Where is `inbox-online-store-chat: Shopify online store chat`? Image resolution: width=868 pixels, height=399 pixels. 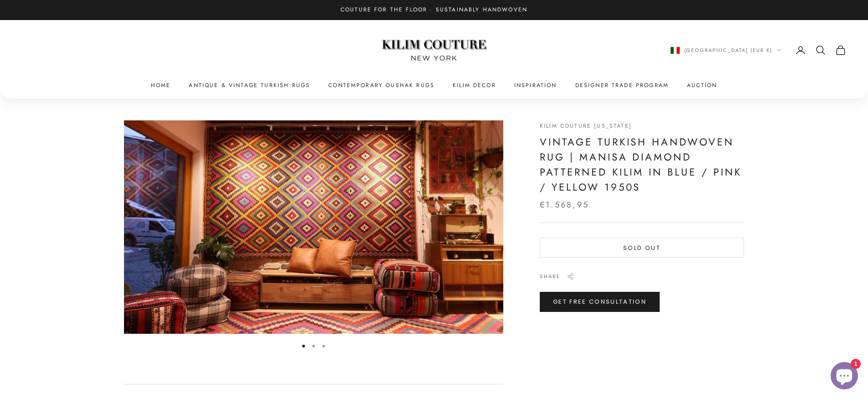 inbox-online-store-chat: Shopify online store chat is located at coordinates (844, 376).